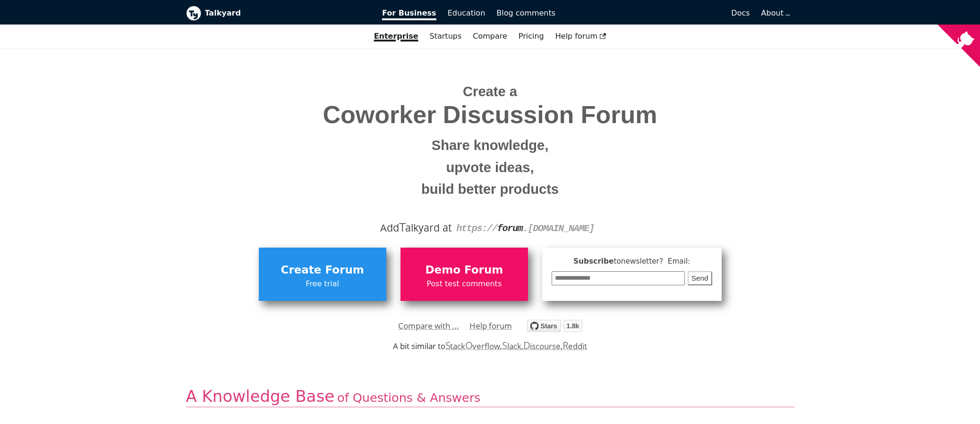 This screenshot has width=980, height=424. I want to click on small: Share knowledge,, so click(490, 145).